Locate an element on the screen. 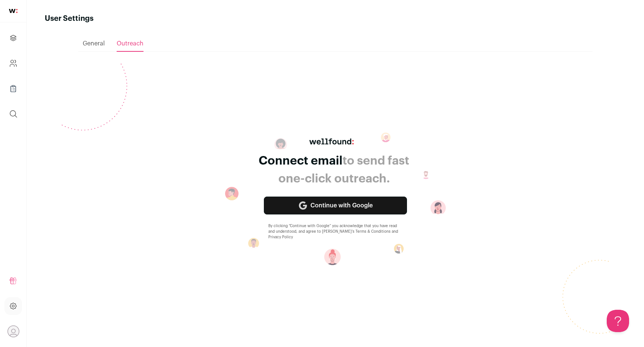  span: Outreach is located at coordinates (130, 44).